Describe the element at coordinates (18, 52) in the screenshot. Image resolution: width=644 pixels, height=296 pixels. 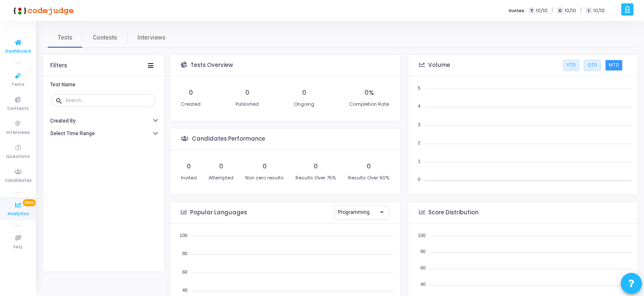
I see `span: Dashboard` at that location.